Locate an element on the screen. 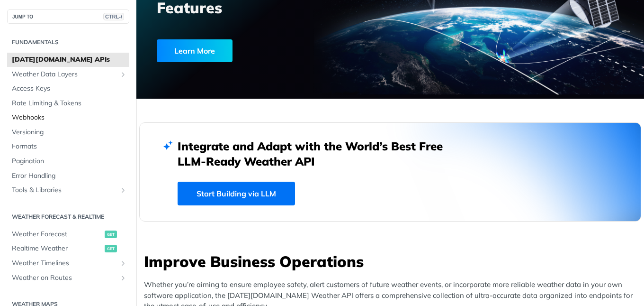  button: Show subpages for Weather on Routes is located at coordinates (123, 278).